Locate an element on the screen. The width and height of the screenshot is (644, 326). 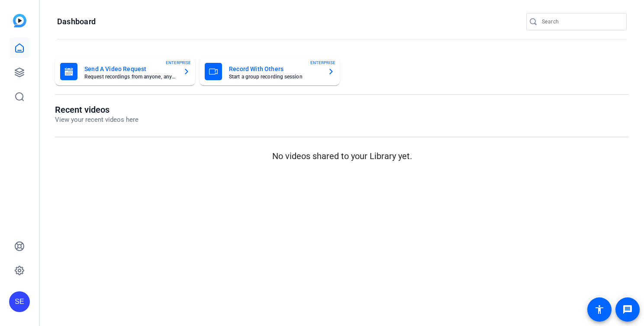
input: Search is located at coordinates (580, 22).